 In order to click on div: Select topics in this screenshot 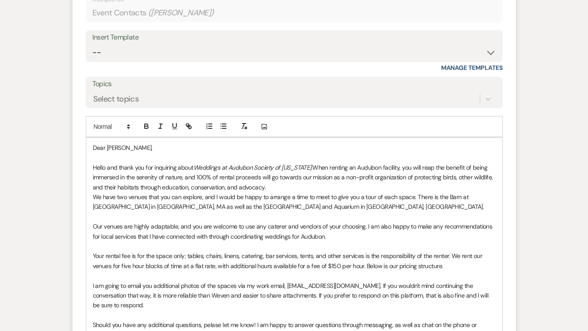, I will do `click(116, 99)`.